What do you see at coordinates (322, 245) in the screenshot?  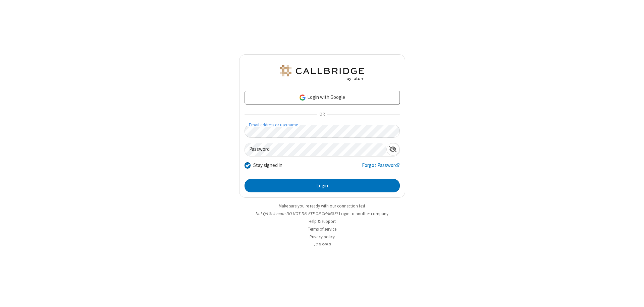 I see `li: v2.6.349.0` at bounding box center [322, 245].